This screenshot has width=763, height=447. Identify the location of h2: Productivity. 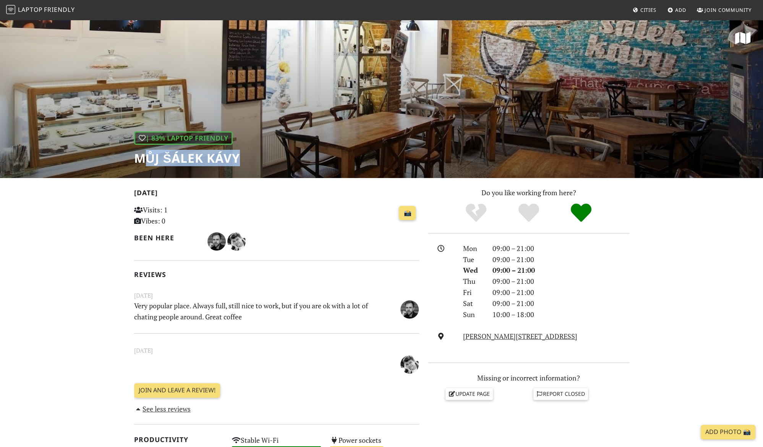
(179, 440).